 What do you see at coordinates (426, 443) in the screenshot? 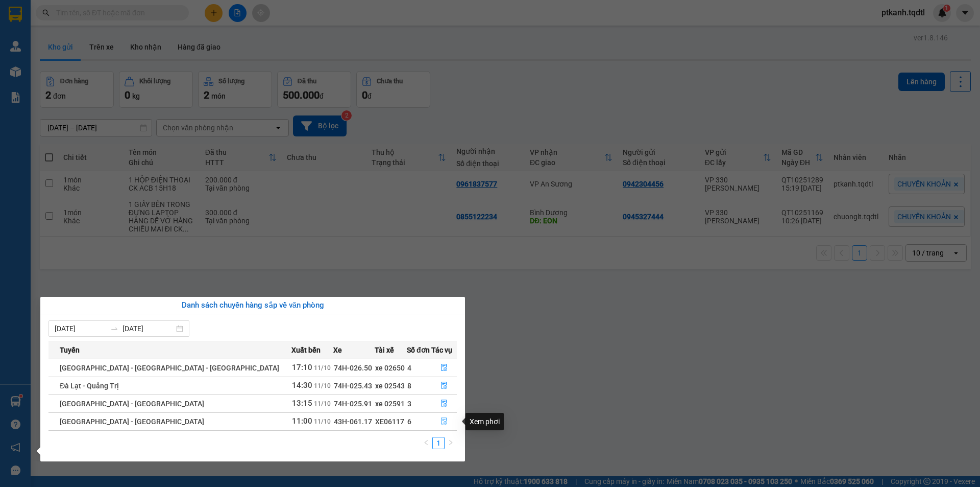
I see `span: left` at bounding box center [426, 443].